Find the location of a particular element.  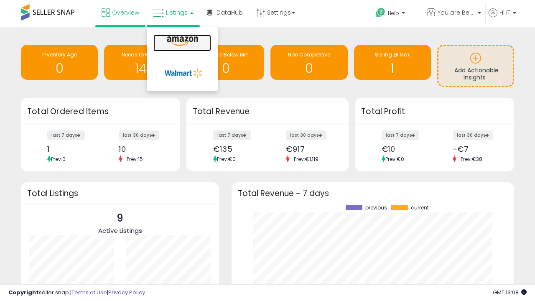

strong: Copyright is located at coordinates (23, 292).